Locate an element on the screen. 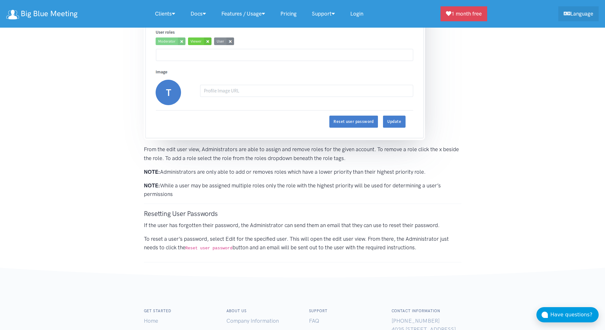 This screenshot has height=330, width=605. img: logo is located at coordinates (13, 15).